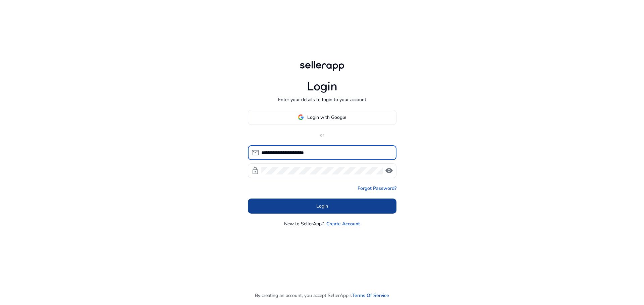 This screenshot has height=305, width=644. What do you see at coordinates (255, 170) in the screenshot?
I see `span: lock` at bounding box center [255, 170].